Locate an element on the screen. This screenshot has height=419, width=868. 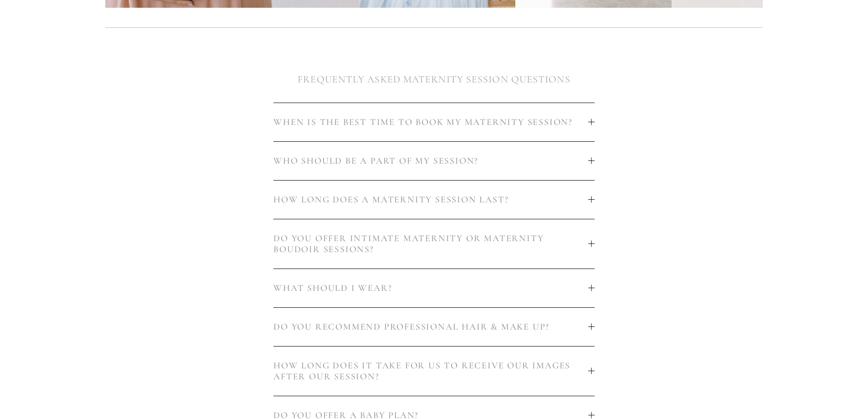
button: HOW LONG DOES IT TAKE FOR US TO RECEIVE OUR IMAGES AFTER OUR SESSION? is located at coordinates (434, 371).